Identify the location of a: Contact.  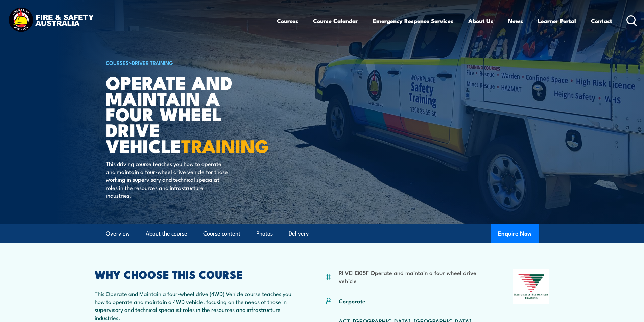
(602, 21).